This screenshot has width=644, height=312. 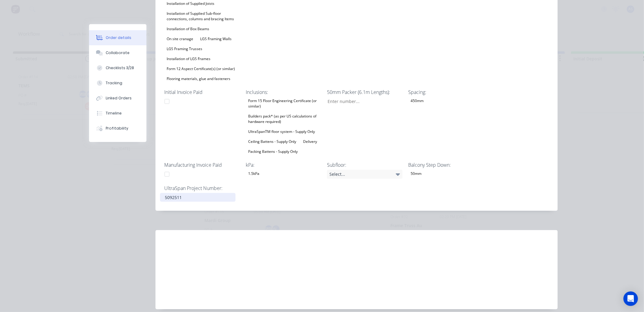 I want to click on div: 450mm, so click(x=417, y=101).